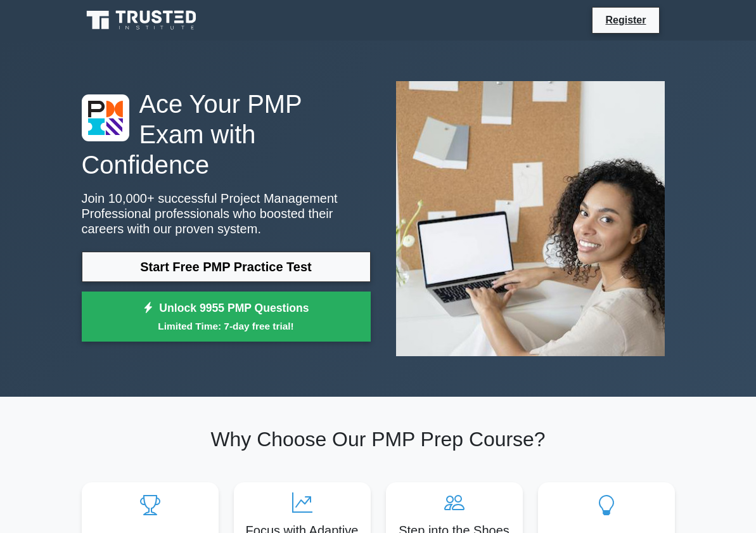  Describe the element at coordinates (625, 19) in the screenshot. I see `a: Register` at that location.